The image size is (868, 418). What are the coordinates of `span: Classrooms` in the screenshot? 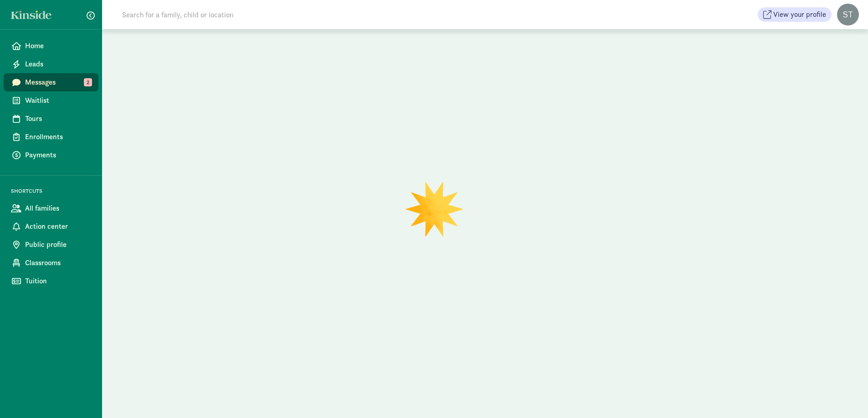 It's located at (58, 264).